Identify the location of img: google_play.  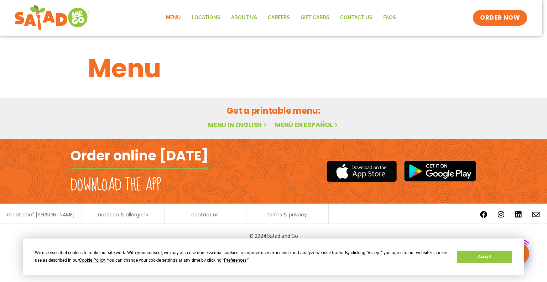
(440, 171).